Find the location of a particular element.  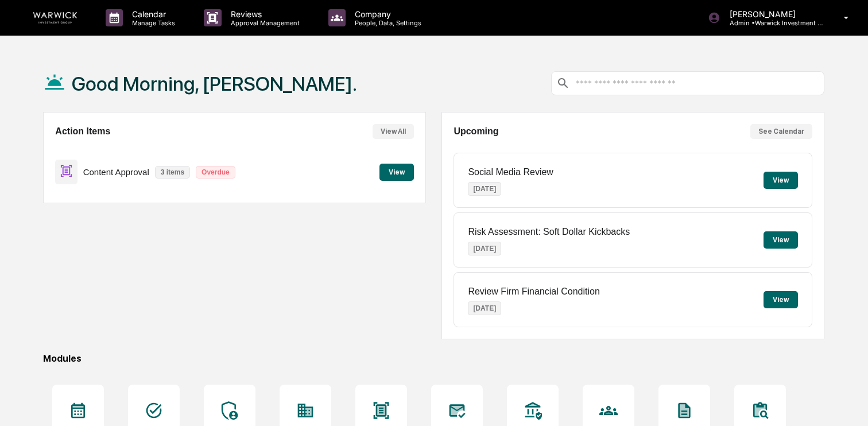

p: Approval Management is located at coordinates (264, 23).